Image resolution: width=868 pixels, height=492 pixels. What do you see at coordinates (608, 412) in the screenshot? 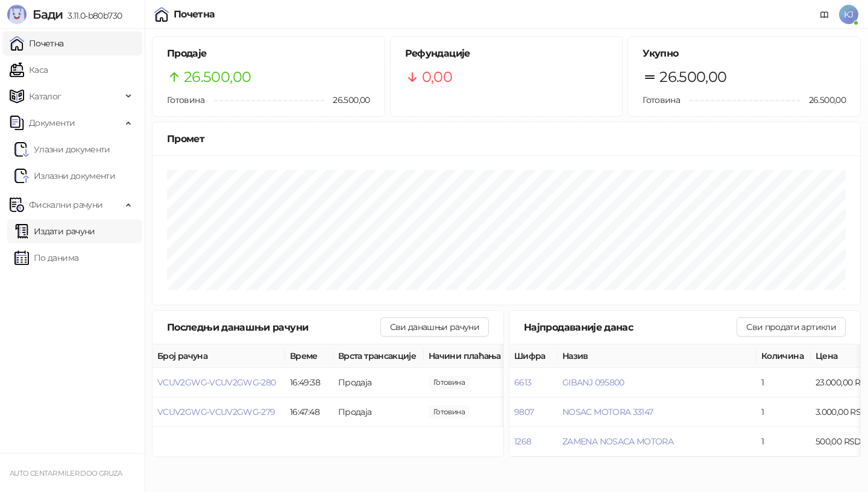
I see `button: NOSAC MOTORA 33147` at bounding box center [608, 412].